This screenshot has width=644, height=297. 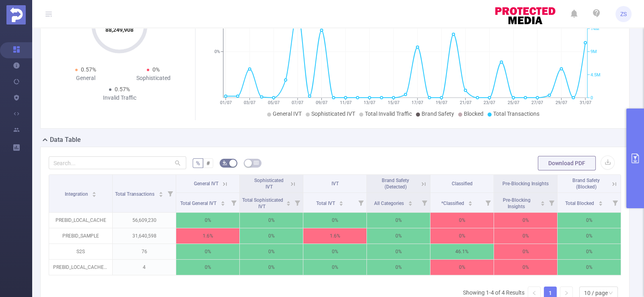 What do you see at coordinates (273, 103) in the screenshot?
I see `tspan: 05/07` at bounding box center [273, 103].